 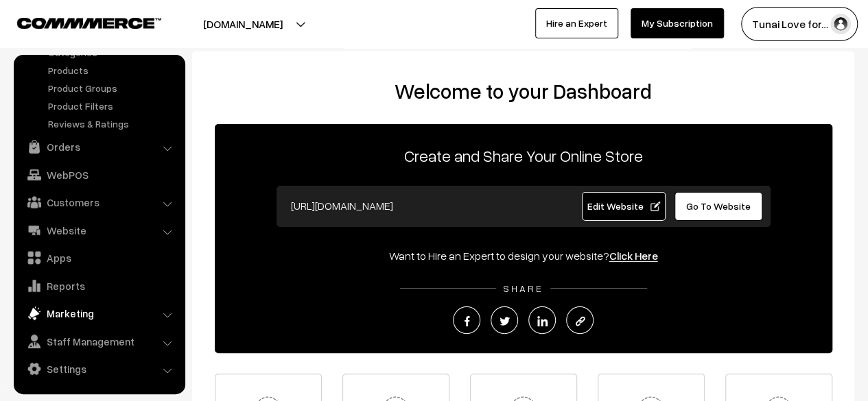 What do you see at coordinates (99, 147) in the screenshot?
I see `a: Orders` at bounding box center [99, 147].